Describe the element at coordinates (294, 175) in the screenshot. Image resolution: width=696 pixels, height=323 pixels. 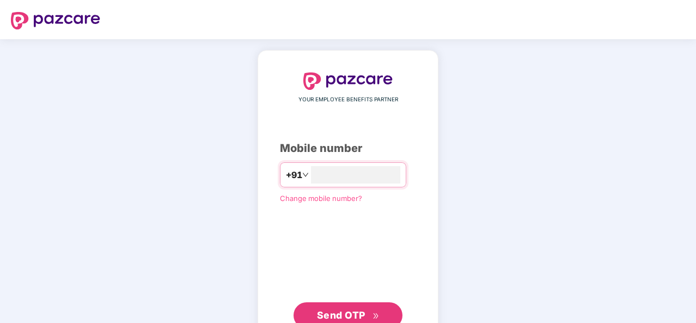
I see `span: +91` at that location.